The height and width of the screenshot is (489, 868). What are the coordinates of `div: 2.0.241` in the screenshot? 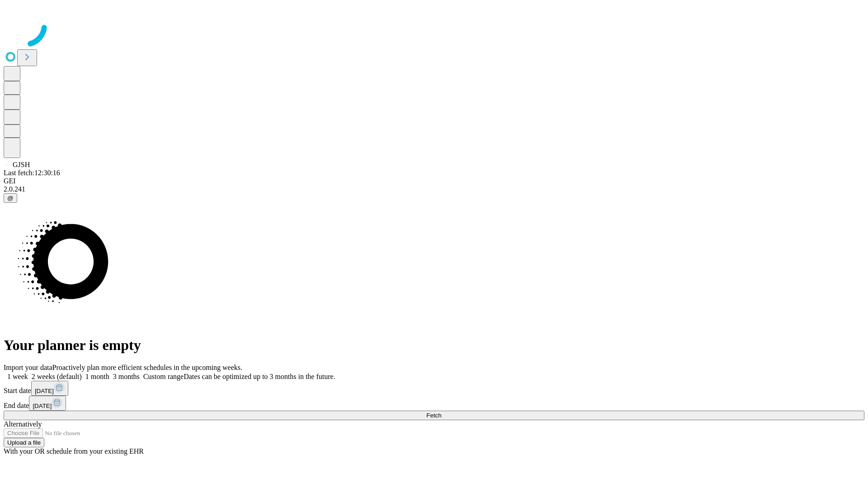 It's located at (434, 189).